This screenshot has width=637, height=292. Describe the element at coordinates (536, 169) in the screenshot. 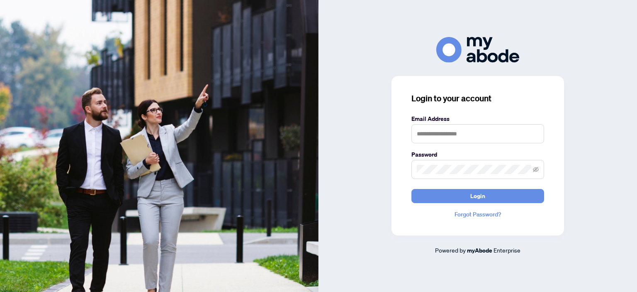

I see `span: eye-invisible` at that location.